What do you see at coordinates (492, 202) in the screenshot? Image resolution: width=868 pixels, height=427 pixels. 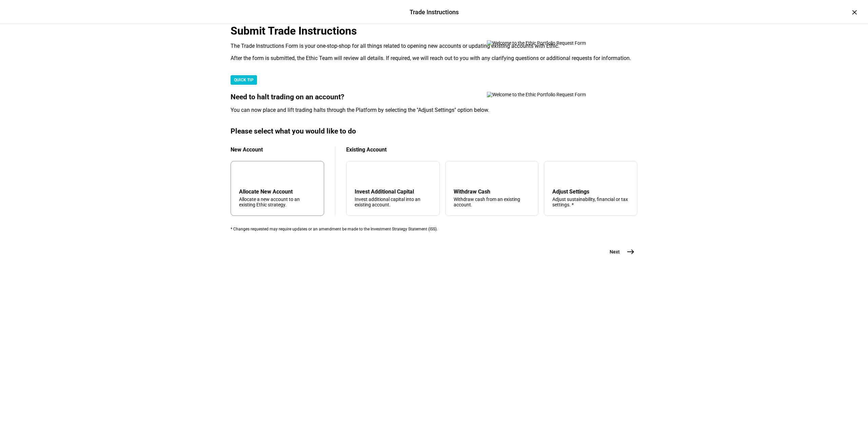 I see `div: Withdraw cash from an existing account.` at bounding box center [492, 202].